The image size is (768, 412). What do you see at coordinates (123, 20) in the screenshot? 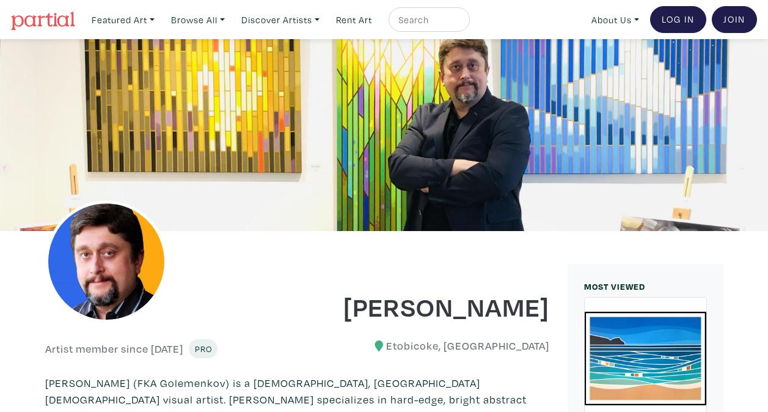
I see `a: Featured Art` at bounding box center [123, 20].